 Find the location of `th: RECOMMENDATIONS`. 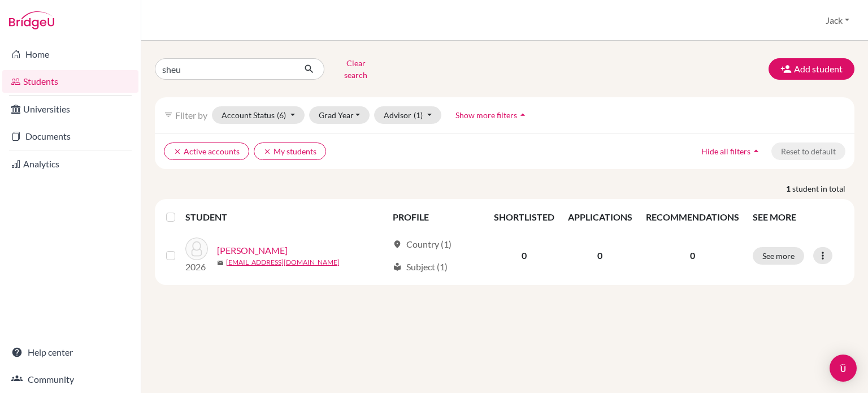

th: RECOMMENDATIONS is located at coordinates (692, 217).